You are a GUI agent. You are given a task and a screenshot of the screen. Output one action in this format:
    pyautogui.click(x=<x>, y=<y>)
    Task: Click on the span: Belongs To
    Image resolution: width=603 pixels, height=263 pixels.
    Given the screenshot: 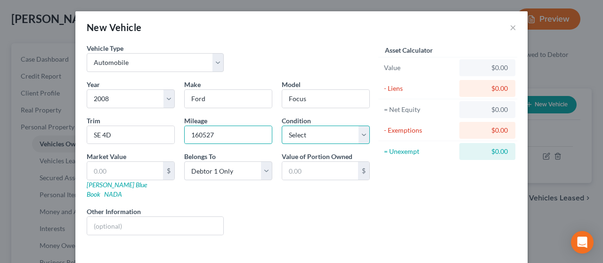 What is the action you would take?
    pyautogui.click(x=200, y=156)
    